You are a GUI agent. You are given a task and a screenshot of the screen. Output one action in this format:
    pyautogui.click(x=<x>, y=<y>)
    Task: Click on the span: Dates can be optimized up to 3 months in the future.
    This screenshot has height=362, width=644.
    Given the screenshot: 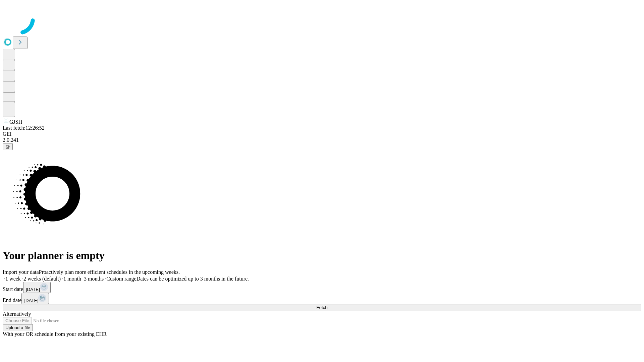 What is the action you would take?
    pyautogui.click(x=192, y=278)
    